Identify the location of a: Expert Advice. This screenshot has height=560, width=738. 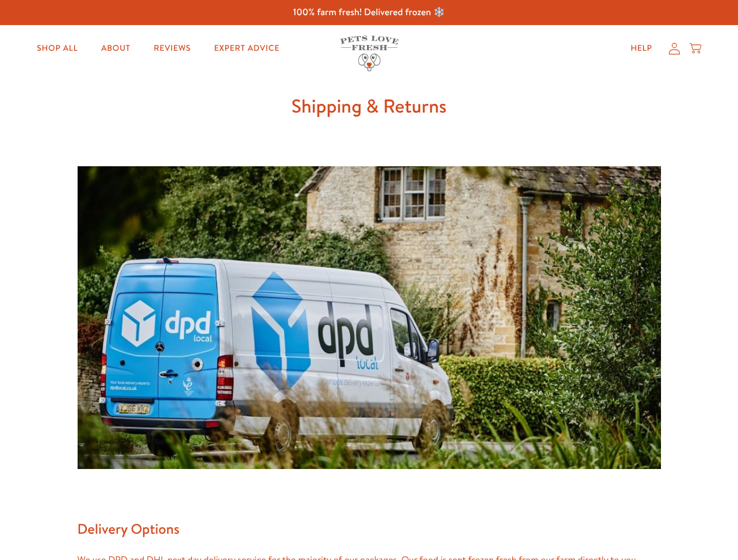
(247, 48).